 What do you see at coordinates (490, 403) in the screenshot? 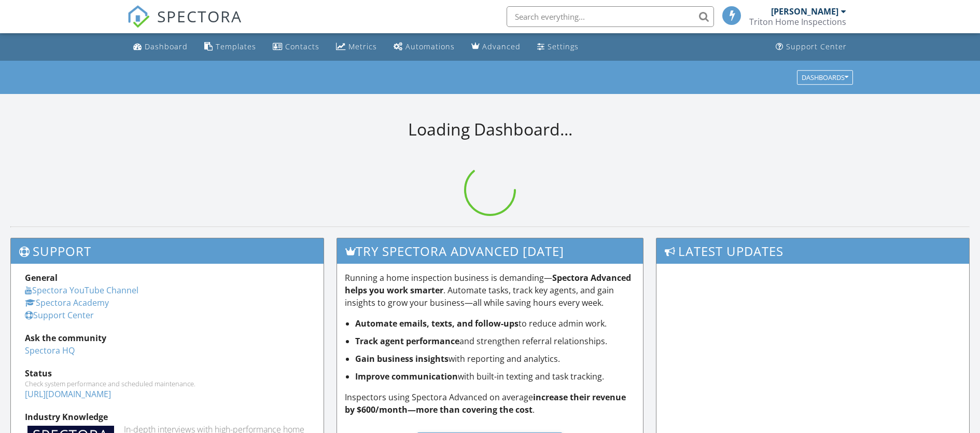
I see `p: Inspectors using Spectora Advanced on average .` at bounding box center [490, 403].